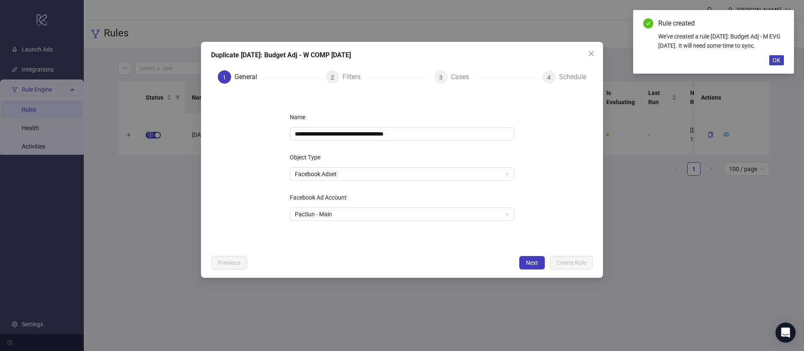 The height and width of the screenshot is (351, 804). What do you see at coordinates (532, 263) in the screenshot?
I see `button: Next` at bounding box center [532, 263].